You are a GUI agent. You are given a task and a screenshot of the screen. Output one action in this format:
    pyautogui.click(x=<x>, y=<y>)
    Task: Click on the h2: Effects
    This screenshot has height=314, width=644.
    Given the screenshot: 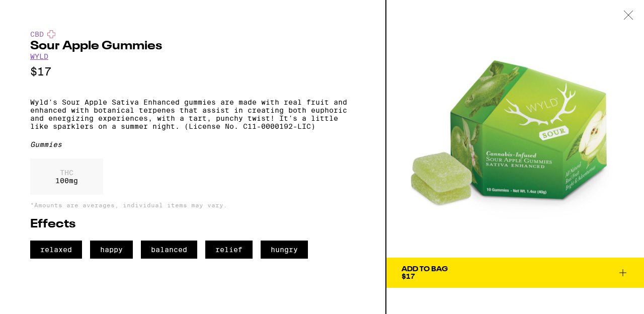 What is the action you would take?
    pyautogui.click(x=193, y=224)
    